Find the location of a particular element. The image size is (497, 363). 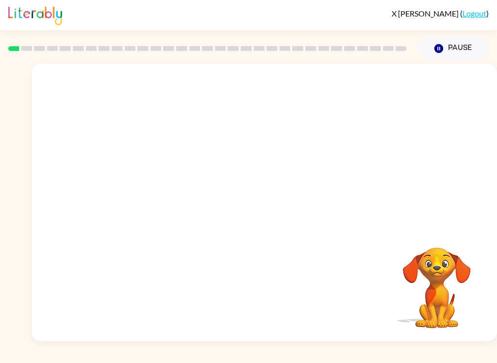

video: Your browser must support playing .mp4 files to use Literably. Please try using another browser. is located at coordinates (437, 281).